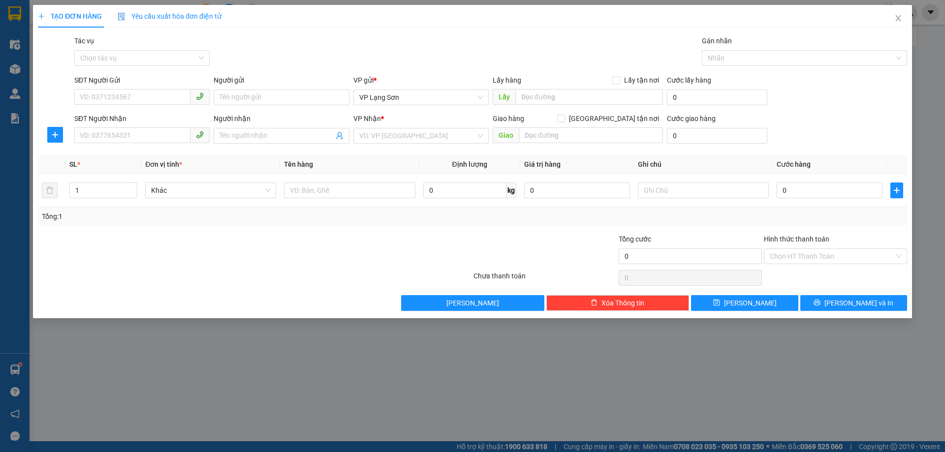 The width and height of the screenshot is (945, 452). I want to click on label: Tác vụ, so click(84, 41).